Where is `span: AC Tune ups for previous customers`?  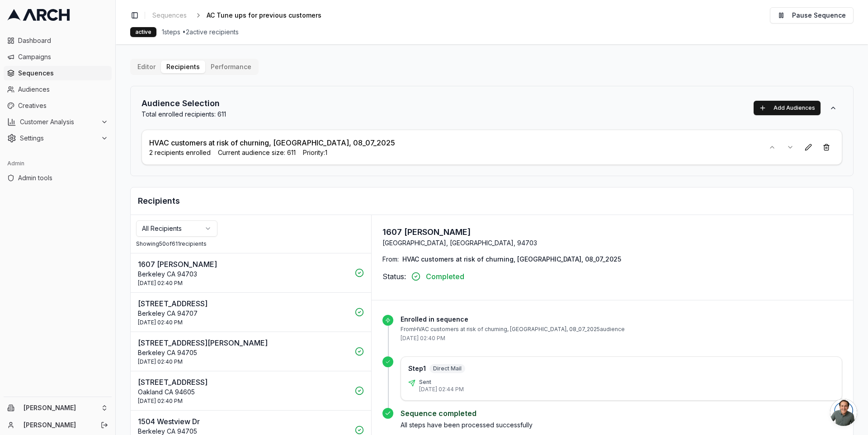
span: AC Tune ups for previous customers is located at coordinates (264, 16).